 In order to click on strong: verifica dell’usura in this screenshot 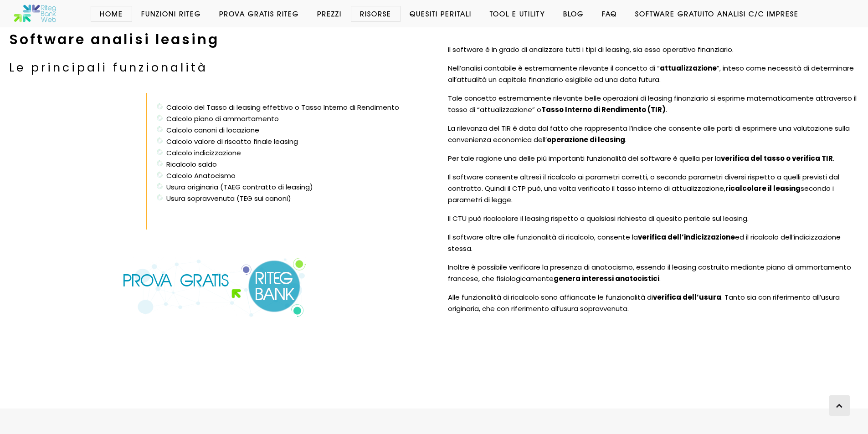, I will do `click(687, 297)`.